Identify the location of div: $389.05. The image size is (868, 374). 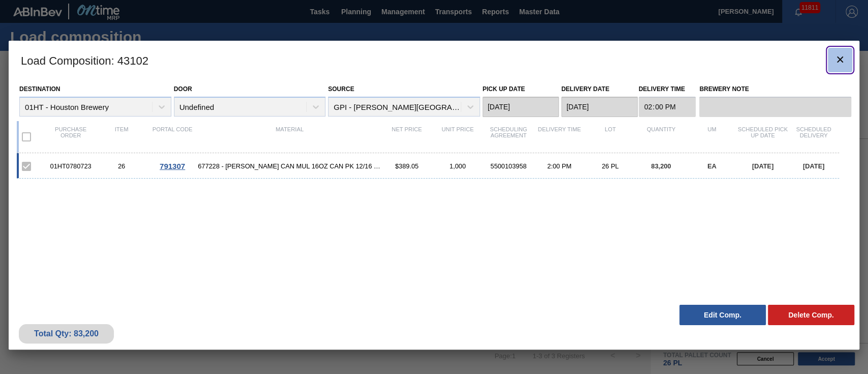
(407, 166).